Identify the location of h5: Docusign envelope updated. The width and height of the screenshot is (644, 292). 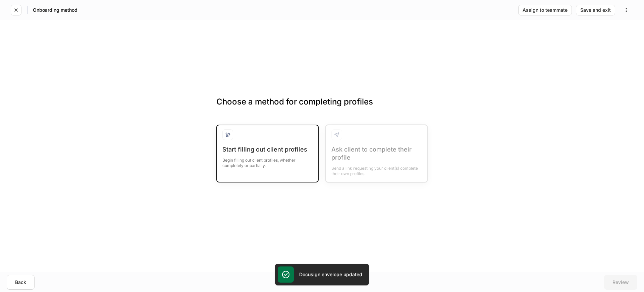
(331, 274).